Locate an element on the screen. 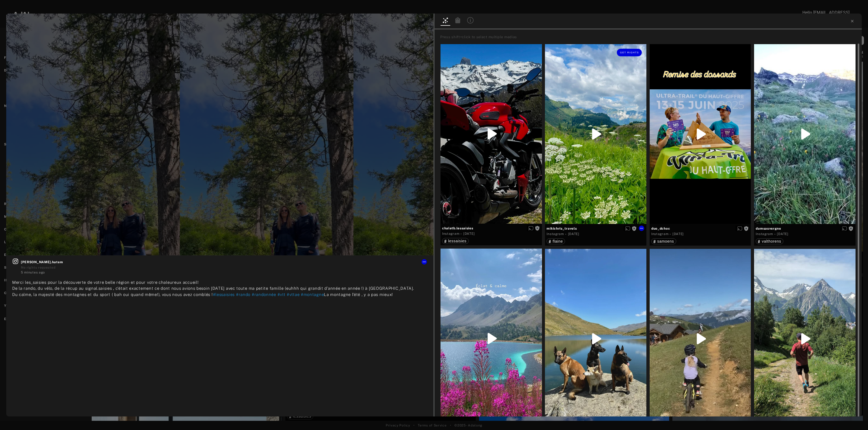  div: Press shift+click to select multiple medias is located at coordinates (650, 37).